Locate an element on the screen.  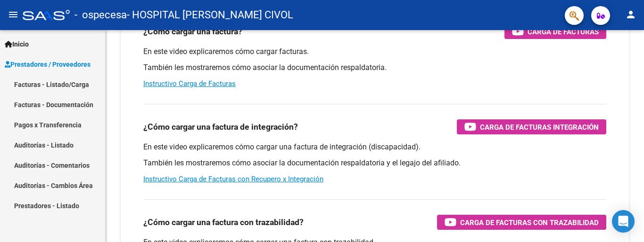
mat-icon: menu is located at coordinates (13, 15).